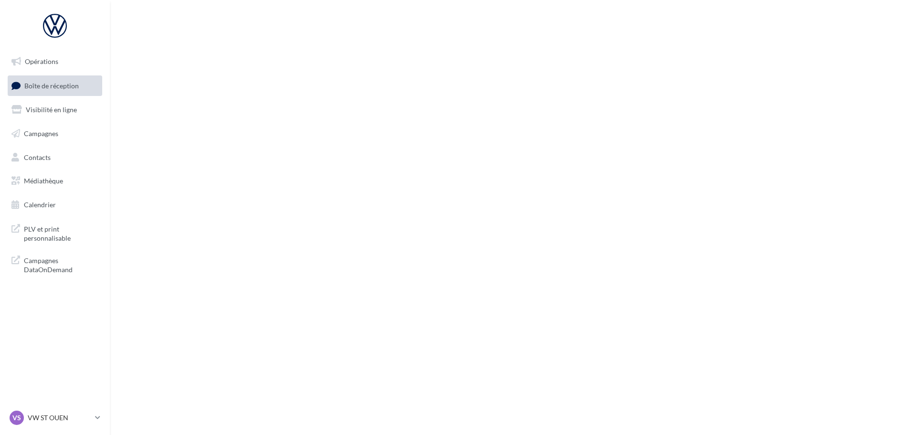 This screenshot has width=917, height=435. Describe the element at coordinates (55, 181) in the screenshot. I see `a: Médiathèque` at that location.